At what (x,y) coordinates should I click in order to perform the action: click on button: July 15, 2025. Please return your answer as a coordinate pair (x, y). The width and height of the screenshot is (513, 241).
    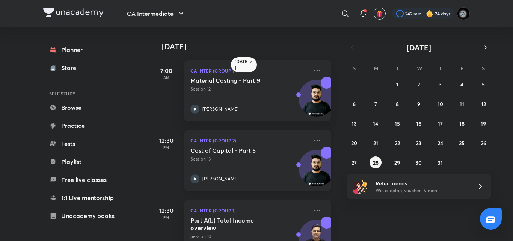
    Looking at the image, I should click on (397, 123).